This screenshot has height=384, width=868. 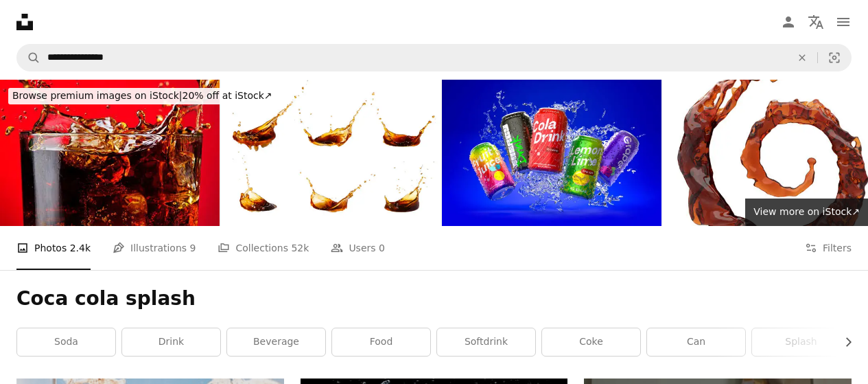 What do you see at coordinates (816, 22) in the screenshot?
I see `button: Language` at bounding box center [816, 22].